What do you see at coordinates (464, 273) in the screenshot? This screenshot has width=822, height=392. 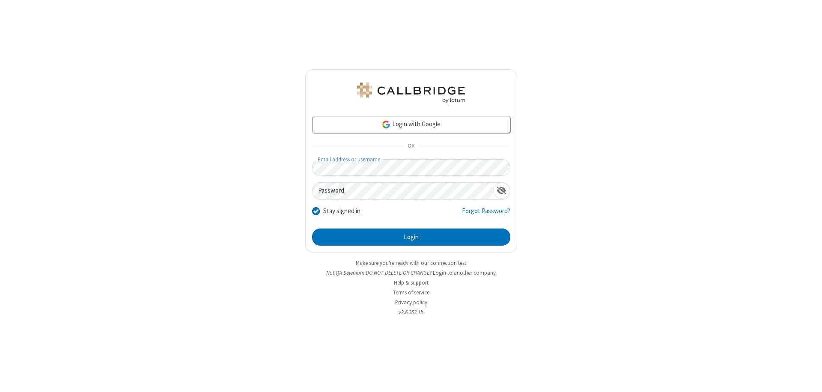 I see `button: Login to another company` at bounding box center [464, 273].